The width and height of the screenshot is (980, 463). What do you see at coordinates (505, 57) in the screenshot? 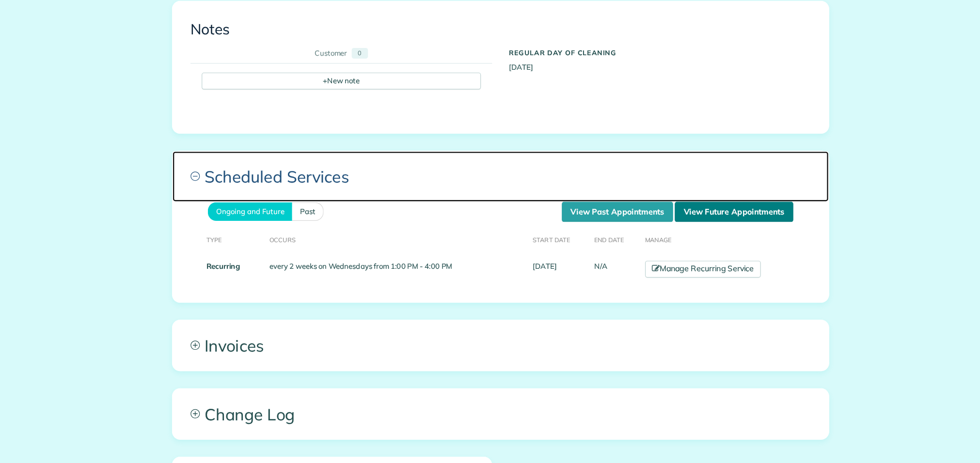
I see `h3: Notes` at bounding box center [505, 57].